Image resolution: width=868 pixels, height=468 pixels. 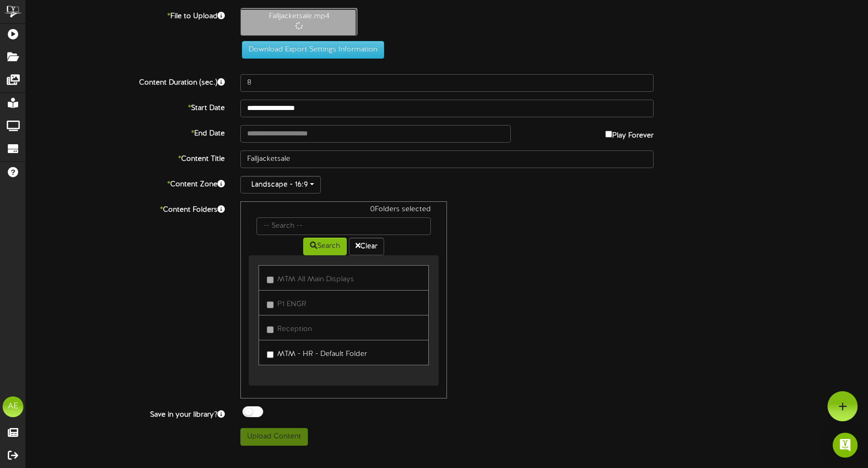 I want to click on div: 0 Folders selected, so click(x=344, y=211).